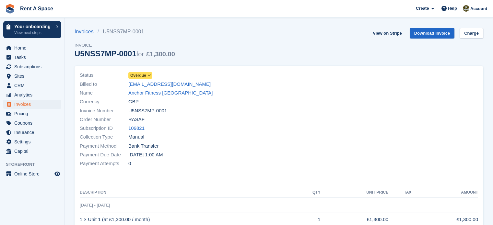  I want to click on span: Capital, so click(34, 151).